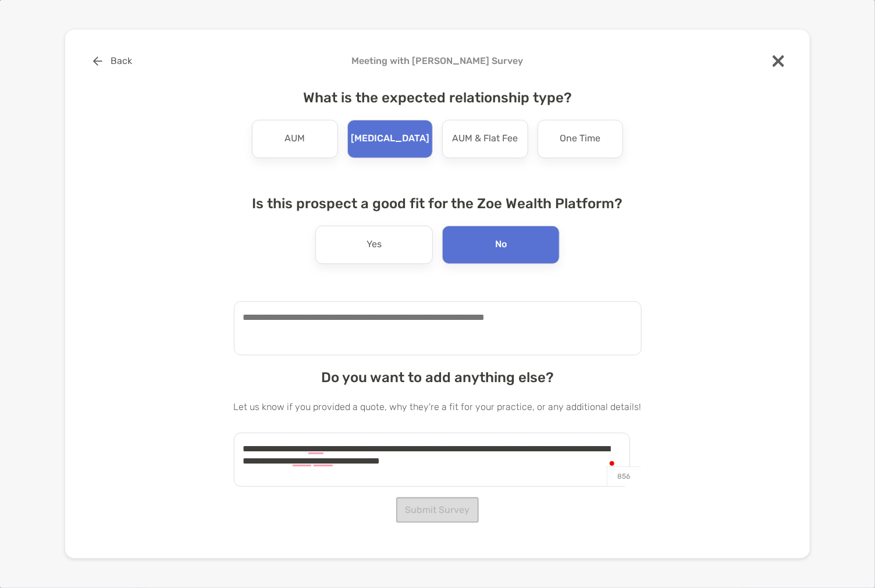 This screenshot has width=875, height=588. I want to click on h4: Do you want to add anything else?, so click(438, 377).